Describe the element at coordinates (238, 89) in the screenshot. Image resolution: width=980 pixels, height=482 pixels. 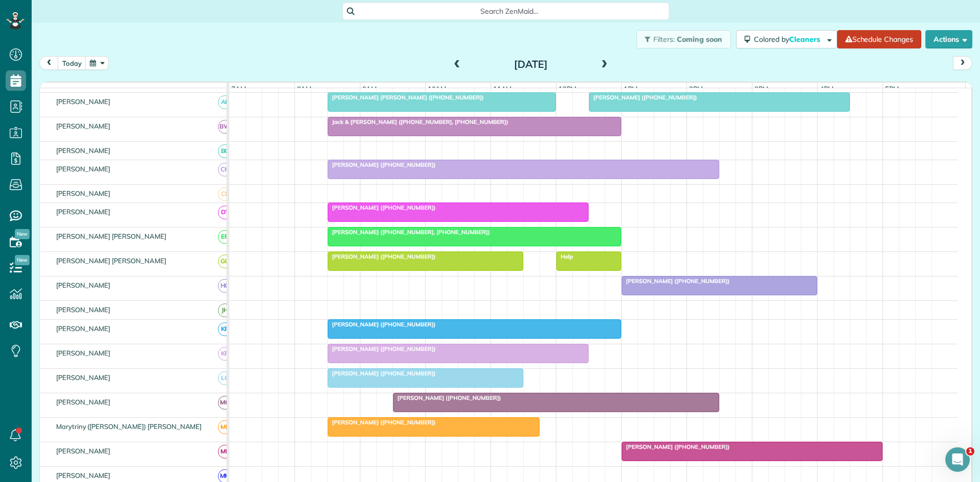
I see `span: 7am` at that location.